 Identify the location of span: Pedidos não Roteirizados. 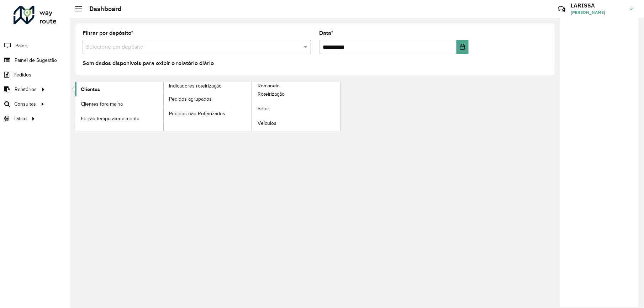
(198, 114).